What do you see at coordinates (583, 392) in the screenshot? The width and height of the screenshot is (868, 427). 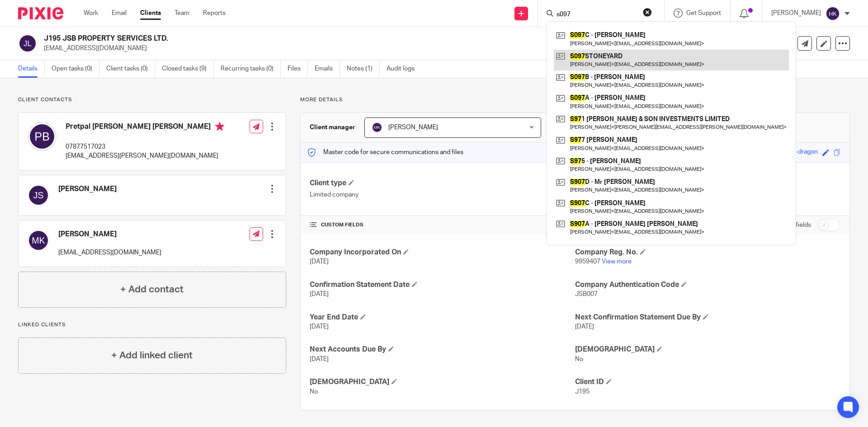 I see `span: J195` at bounding box center [583, 392].